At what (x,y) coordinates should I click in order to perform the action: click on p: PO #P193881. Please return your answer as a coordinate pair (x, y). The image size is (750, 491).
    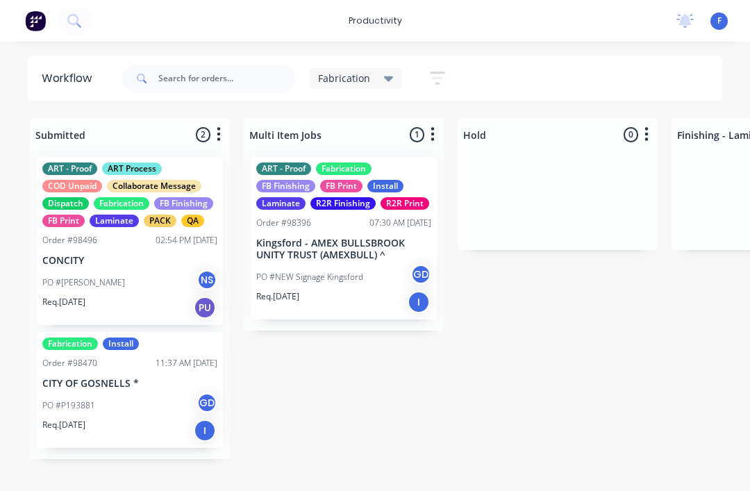
    Looking at the image, I should click on (69, 405).